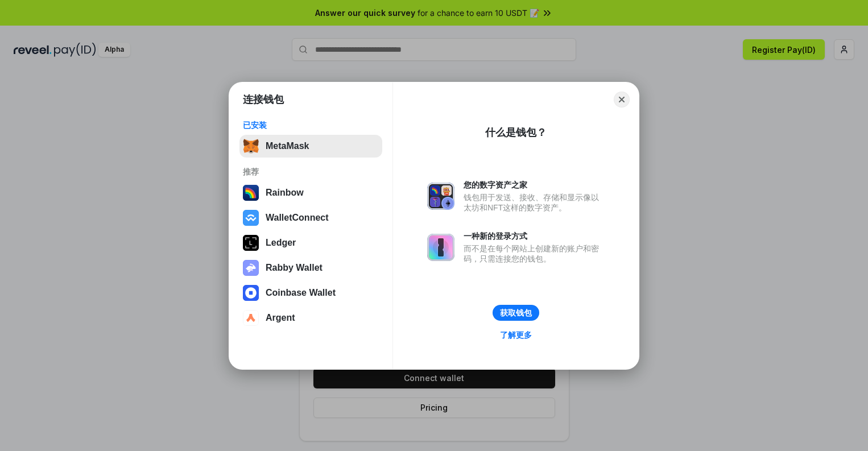 Image resolution: width=868 pixels, height=451 pixels. Describe the element at coordinates (516, 335) in the screenshot. I see `a: 了解更多` at that location.